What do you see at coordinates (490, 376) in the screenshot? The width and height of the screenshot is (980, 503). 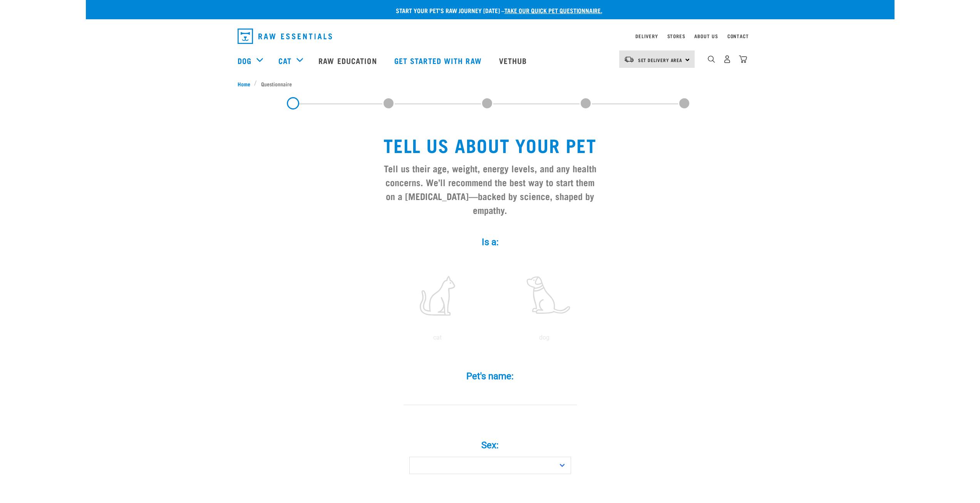 I see `label: Pet's name:` at bounding box center [490, 376].